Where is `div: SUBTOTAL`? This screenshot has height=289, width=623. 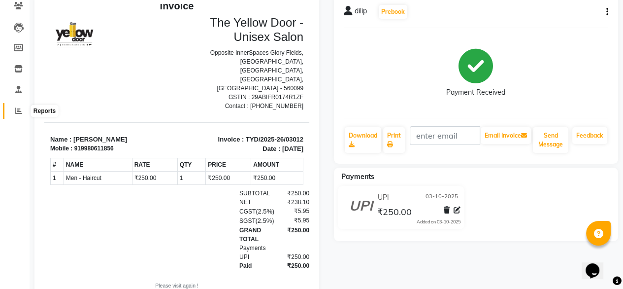
div: SUBTOTAL is located at coordinates (208, 189).